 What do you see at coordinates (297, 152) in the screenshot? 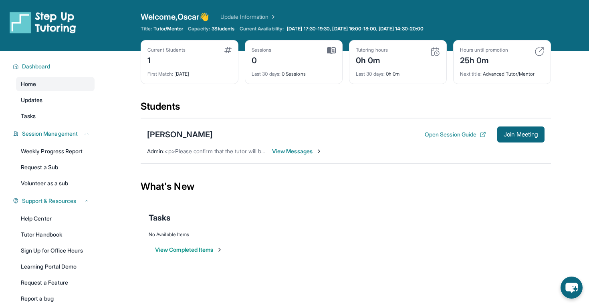
I see `span: View Messages` at bounding box center [297, 152].